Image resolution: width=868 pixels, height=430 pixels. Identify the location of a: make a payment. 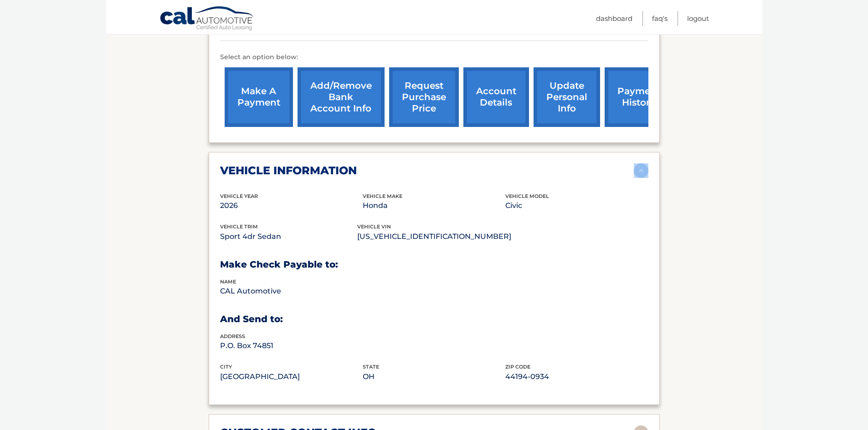
(259, 97).